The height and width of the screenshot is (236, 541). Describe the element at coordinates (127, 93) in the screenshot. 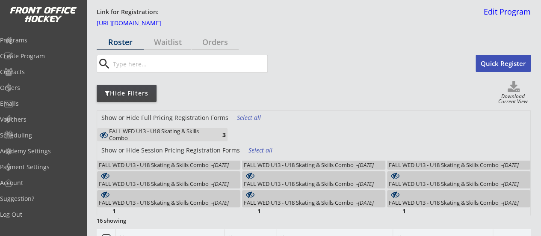

I see `div: Hide Filters` at that location.